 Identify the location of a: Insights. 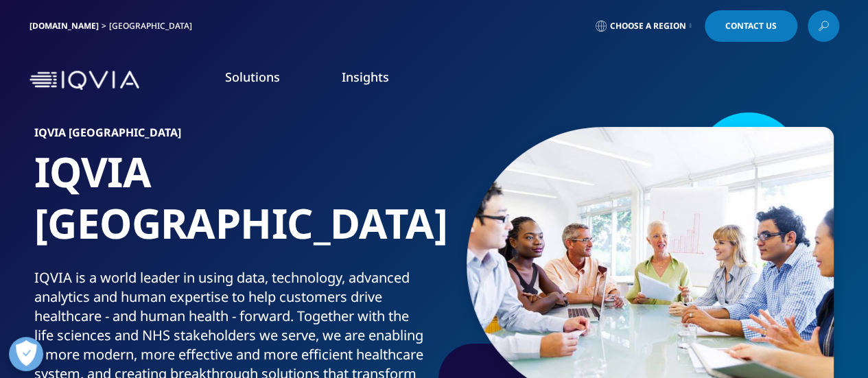
(365, 77).